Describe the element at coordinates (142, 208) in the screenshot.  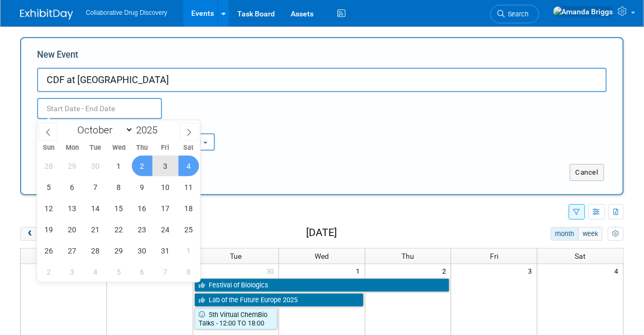
I see `span: October 16, 2025` at that location.